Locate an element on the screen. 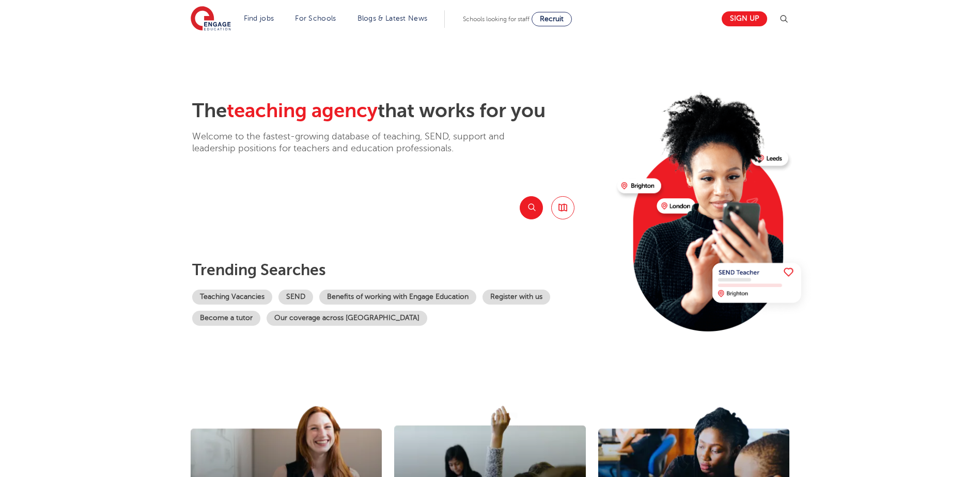 The image size is (980, 477). a: Find jobs is located at coordinates (259, 18).